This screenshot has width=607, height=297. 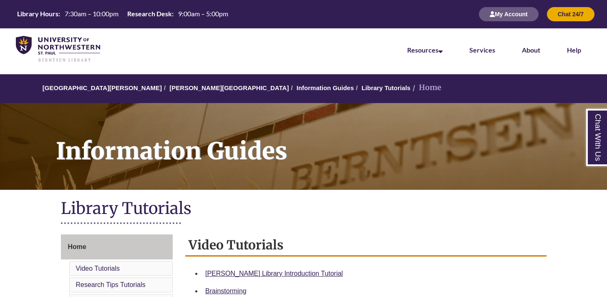 I want to click on button: My Account, so click(x=509, y=14).